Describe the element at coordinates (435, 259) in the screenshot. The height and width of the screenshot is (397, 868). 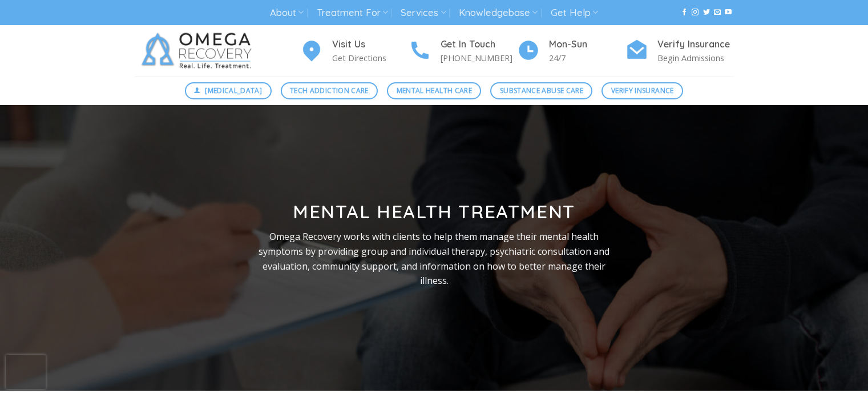
I see `p: Omega Recovery works with clients to help them manage their mental health symptoms by providing g...` at that location.